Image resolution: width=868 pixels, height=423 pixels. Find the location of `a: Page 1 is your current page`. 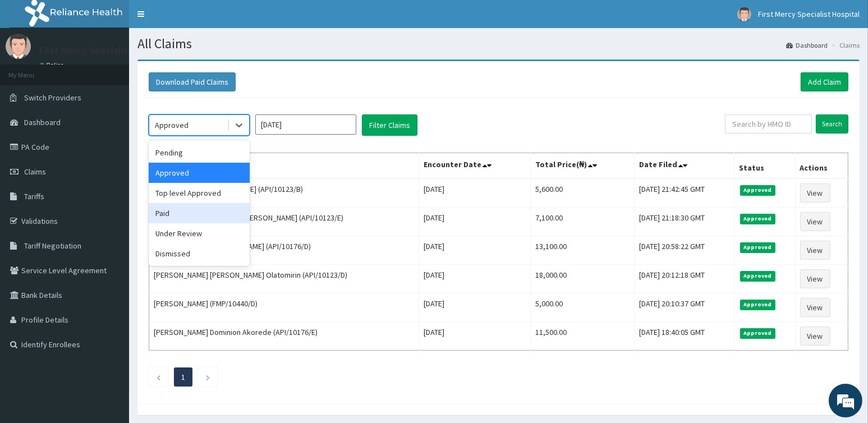

a: Page 1 is your current page is located at coordinates (183, 377).